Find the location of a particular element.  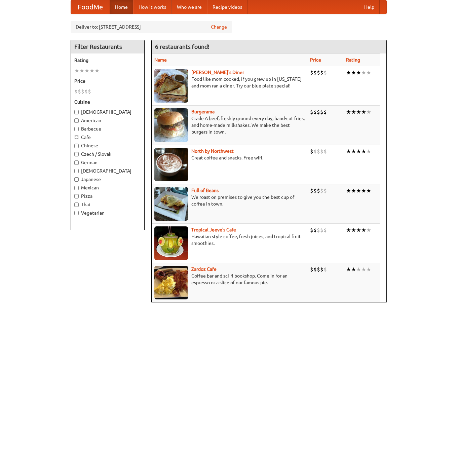

b: North by Northwest is located at coordinates (212, 151).